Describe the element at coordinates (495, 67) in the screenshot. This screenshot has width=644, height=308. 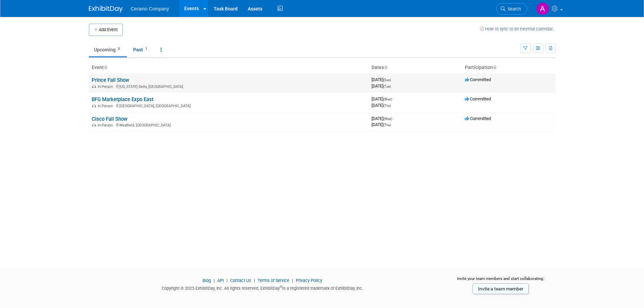
I see `a: Sort by Participation Type` at that location.